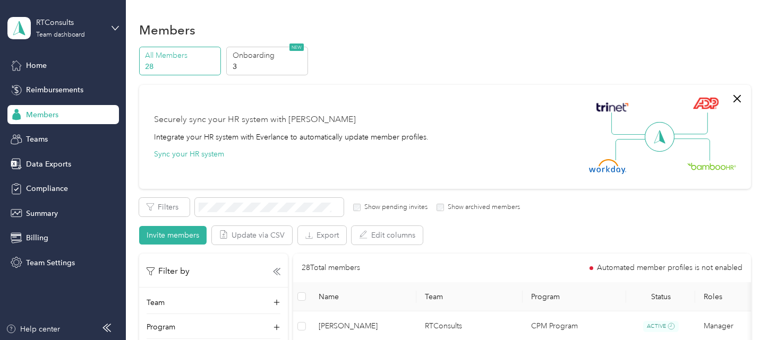 The image size is (769, 340). I want to click on div: Team dashboard, so click(61, 35).